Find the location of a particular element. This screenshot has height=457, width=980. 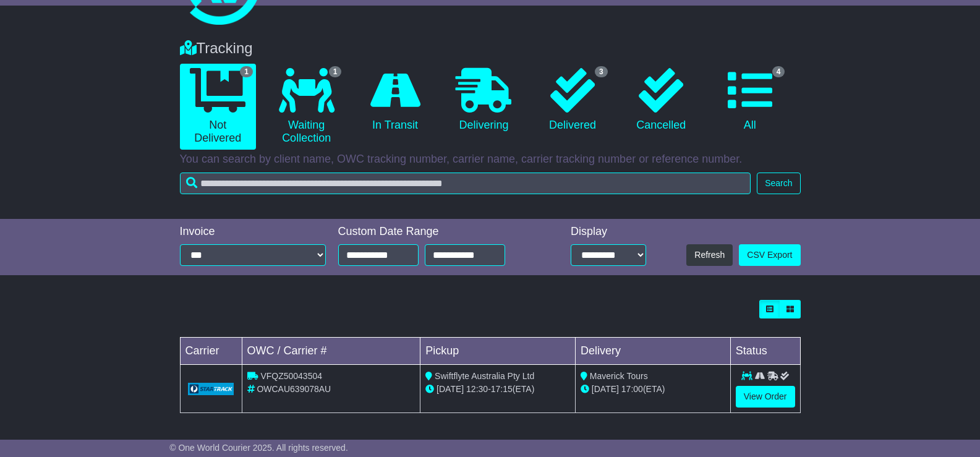

td: Status is located at coordinates (765, 351).